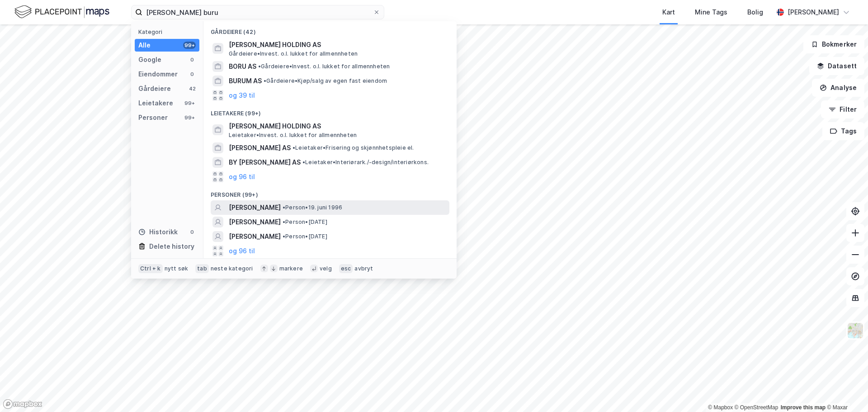 The image size is (868, 412). What do you see at coordinates (176, 269) in the screenshot?
I see `div: nytt søk` at bounding box center [176, 269].